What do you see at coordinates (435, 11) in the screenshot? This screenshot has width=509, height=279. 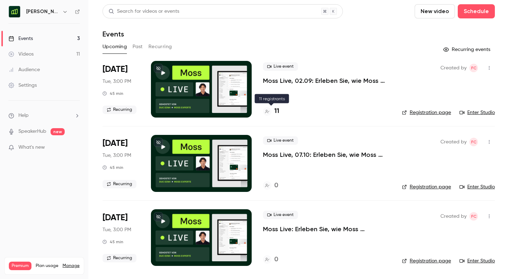 I see `button: New video` at bounding box center [435, 11].